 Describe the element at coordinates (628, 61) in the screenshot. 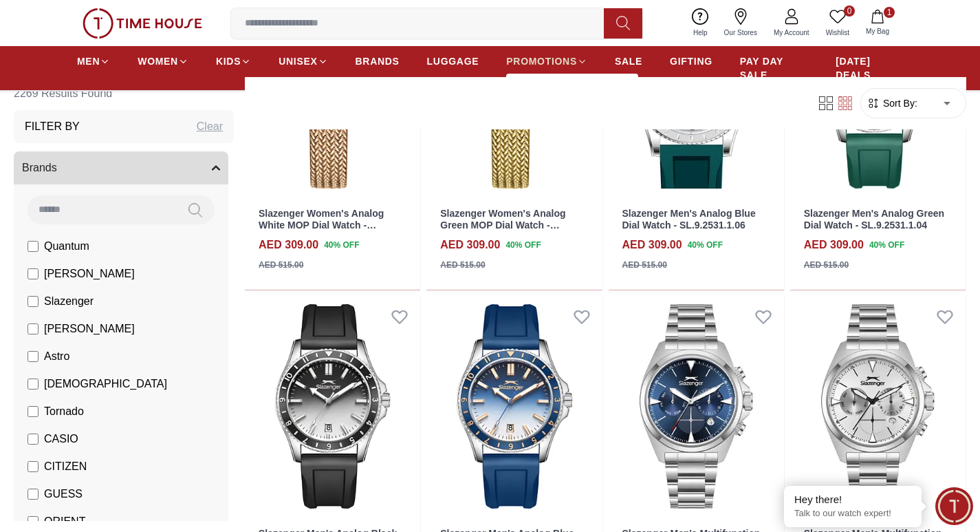

I see `span: SALE` at that location.